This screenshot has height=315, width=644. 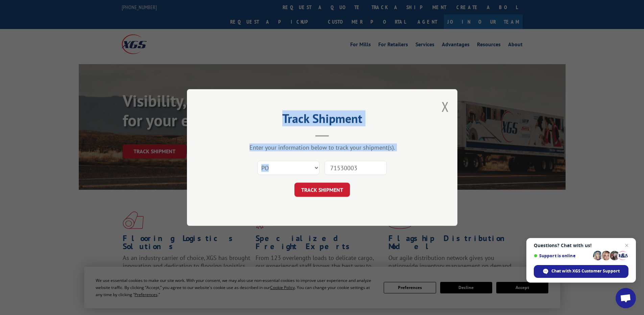 What do you see at coordinates (581, 246) in the screenshot?
I see `span: Questions? Chat with us!` at bounding box center [581, 246].